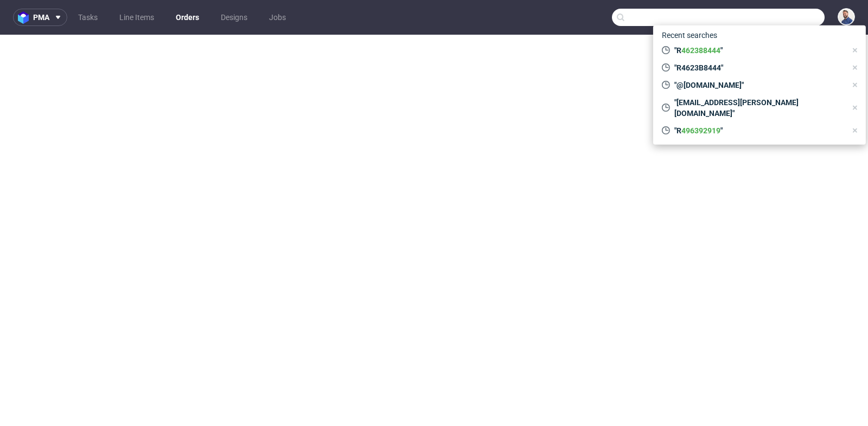 This screenshot has width=868, height=426. I want to click on a: Designs, so click(233, 18).